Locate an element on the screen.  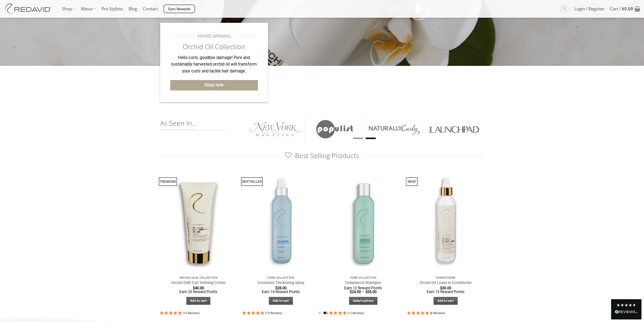
span: Earn 20 Reward Points is located at coordinates (198, 292).